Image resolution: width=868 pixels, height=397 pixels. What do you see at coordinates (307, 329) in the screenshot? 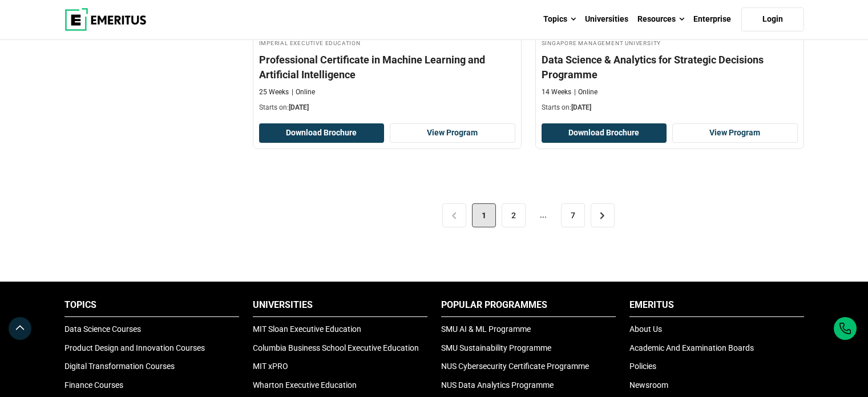
I see `a: MIT Sloan Executive Education` at bounding box center [307, 329].